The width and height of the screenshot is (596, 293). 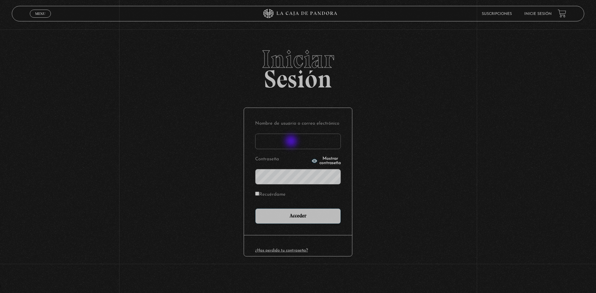 What do you see at coordinates (282, 160) in the screenshot?
I see `label: Contraseña` at bounding box center [282, 160].